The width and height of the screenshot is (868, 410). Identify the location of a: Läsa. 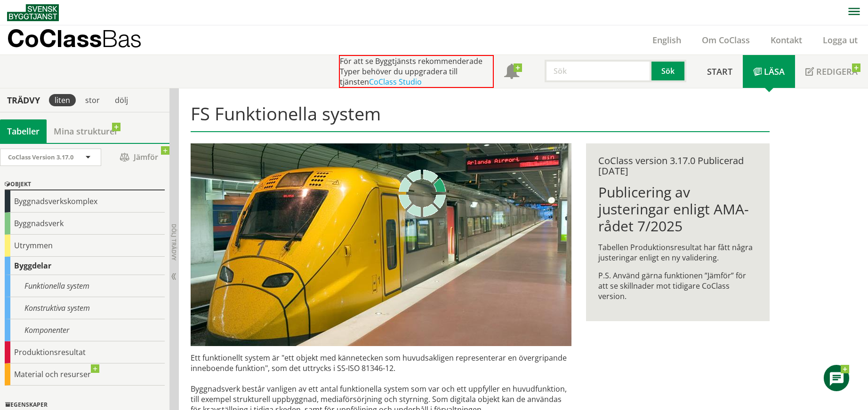
(769, 71).